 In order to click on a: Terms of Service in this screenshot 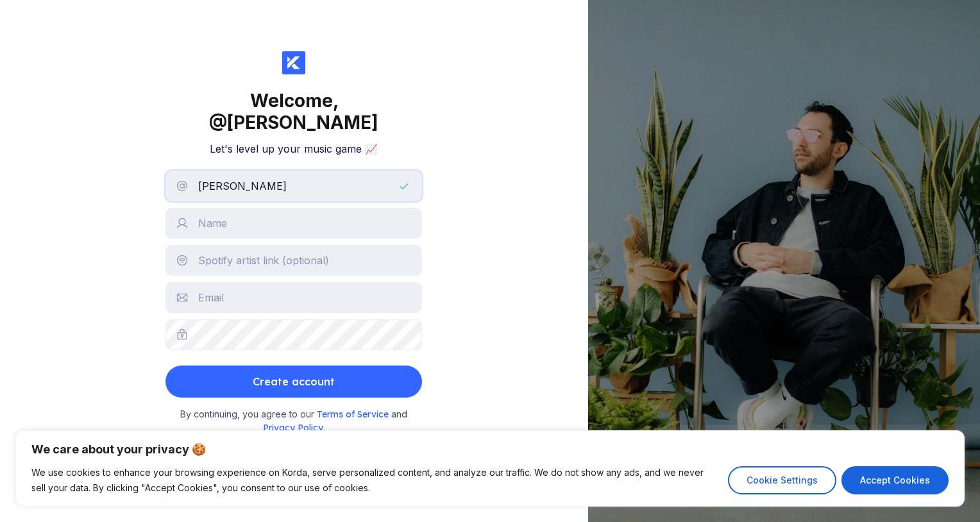, I will do `click(354, 414)`.